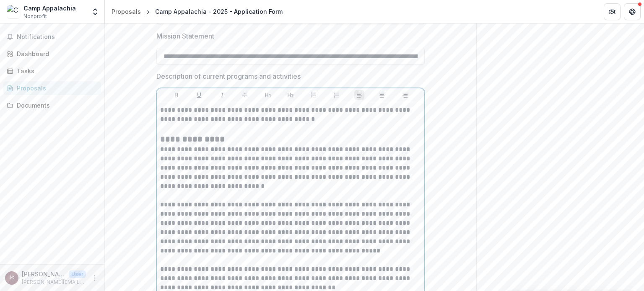  Describe the element at coordinates (55, 105) in the screenshot. I see `div: Documents` at that location.